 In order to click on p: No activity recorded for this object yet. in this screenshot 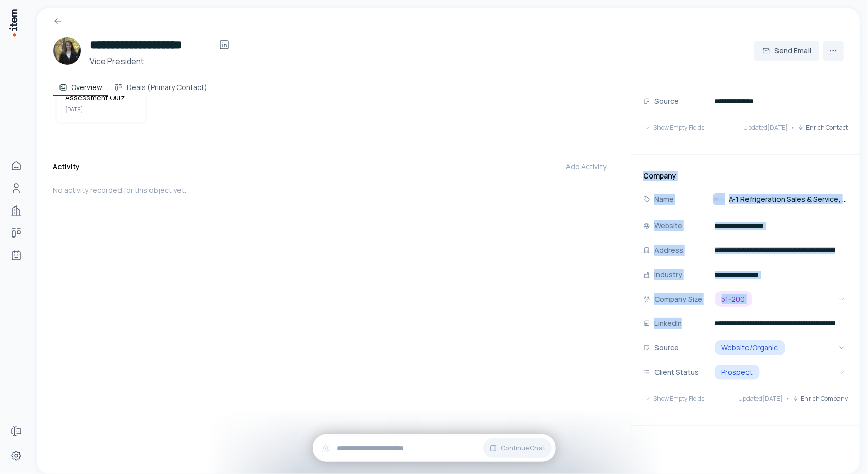, I will do `click(334, 191)`.